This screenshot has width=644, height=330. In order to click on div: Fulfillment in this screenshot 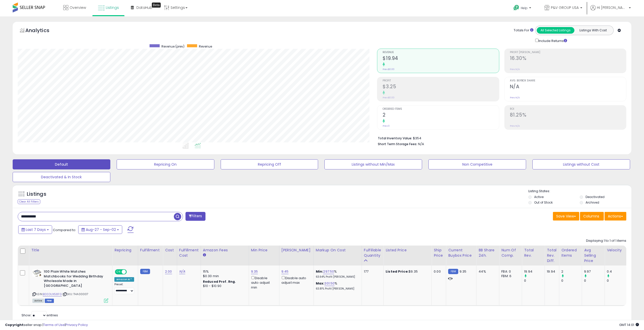, I will do `click(150, 250)`.